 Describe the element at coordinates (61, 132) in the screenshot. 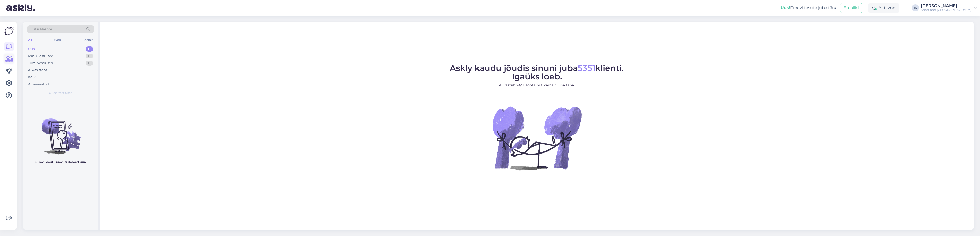

I see `img: No chats` at that location.